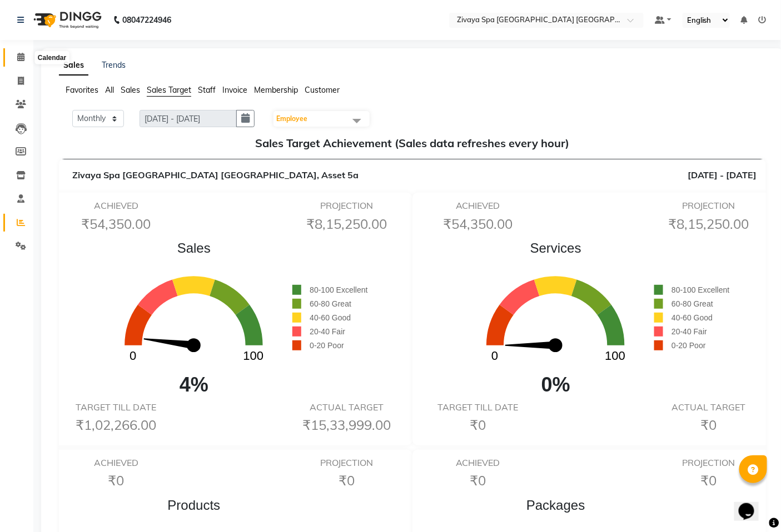 The width and height of the screenshot is (781, 532). I want to click on span: Favorites, so click(82, 90).